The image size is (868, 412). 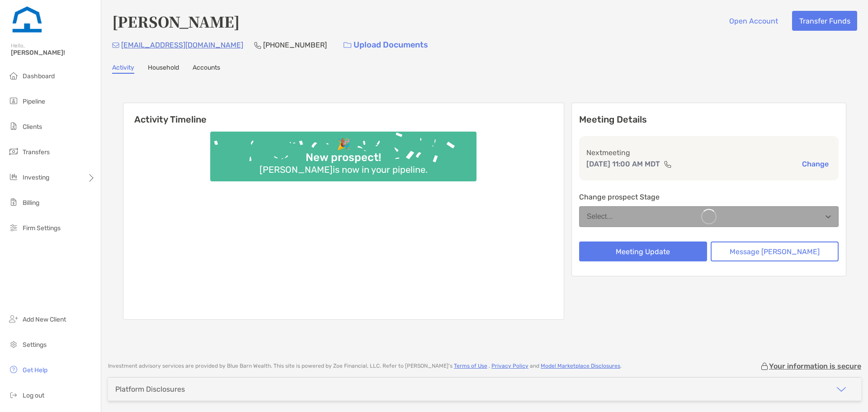 What do you see at coordinates (709, 120) in the screenshot?
I see `p: Meeting Details` at bounding box center [709, 120].